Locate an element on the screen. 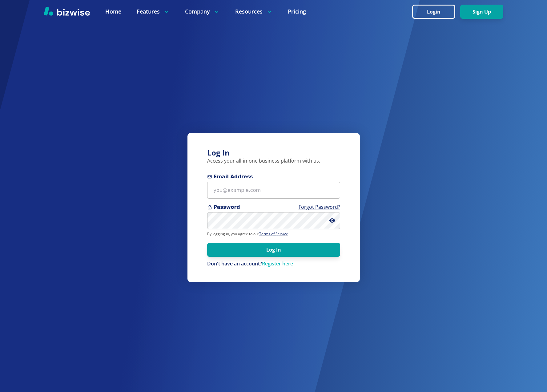 The height and width of the screenshot is (392, 547). a: Sign Up is located at coordinates (482, 11).